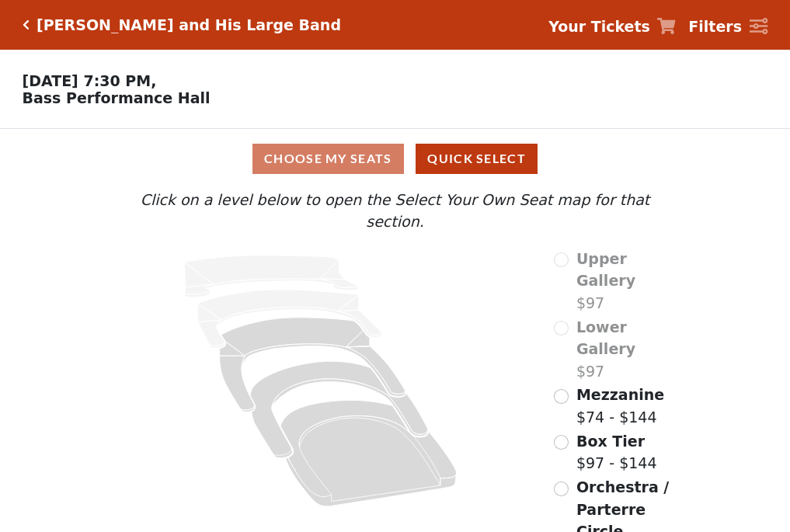 Image resolution: width=790 pixels, height=532 pixels. I want to click on a: Click here to go back to filters, so click(25, 25).